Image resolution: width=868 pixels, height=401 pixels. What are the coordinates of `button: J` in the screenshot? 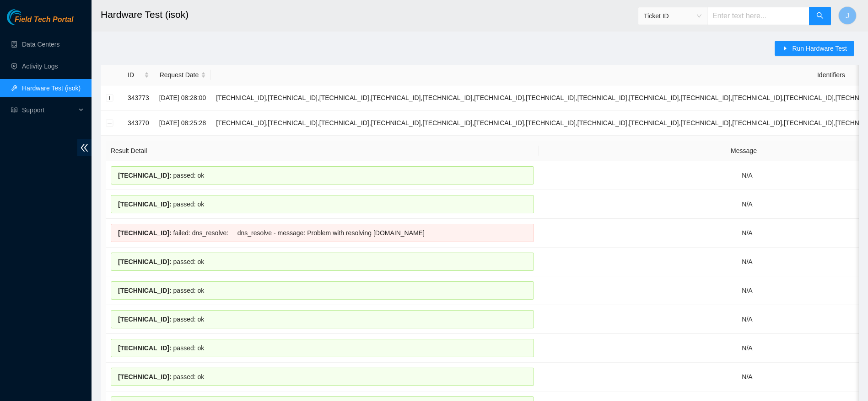 It's located at (847, 15).